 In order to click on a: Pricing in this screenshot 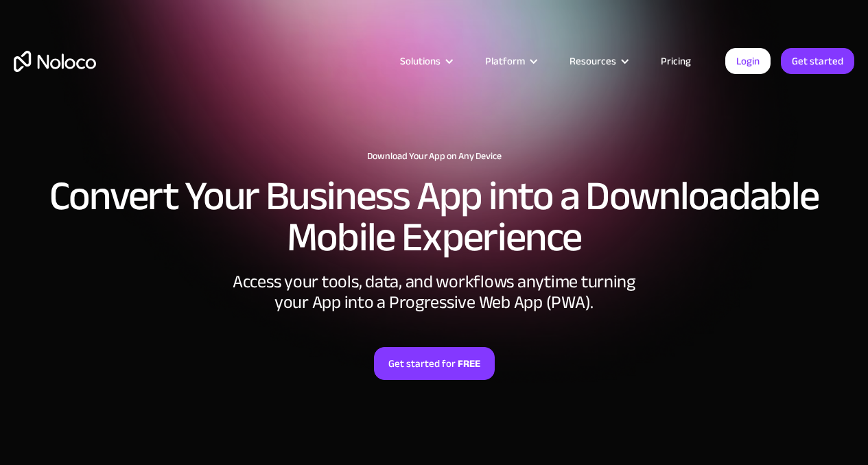, I will do `click(676, 61)`.